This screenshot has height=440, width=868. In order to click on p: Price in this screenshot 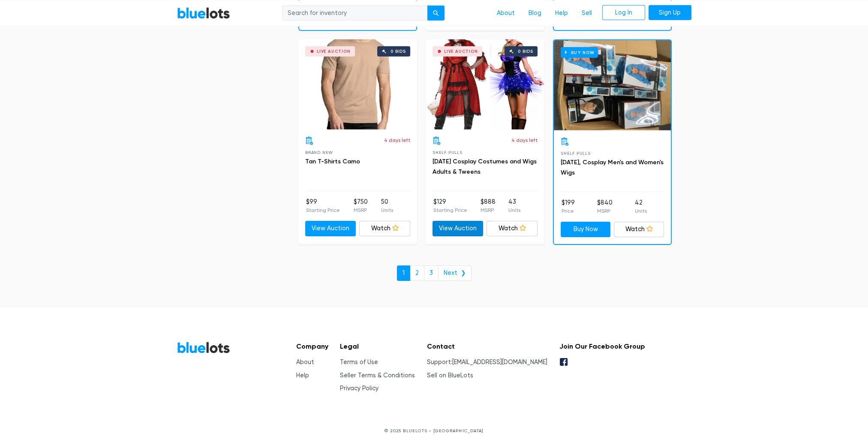, I will do `click(568, 211)`.